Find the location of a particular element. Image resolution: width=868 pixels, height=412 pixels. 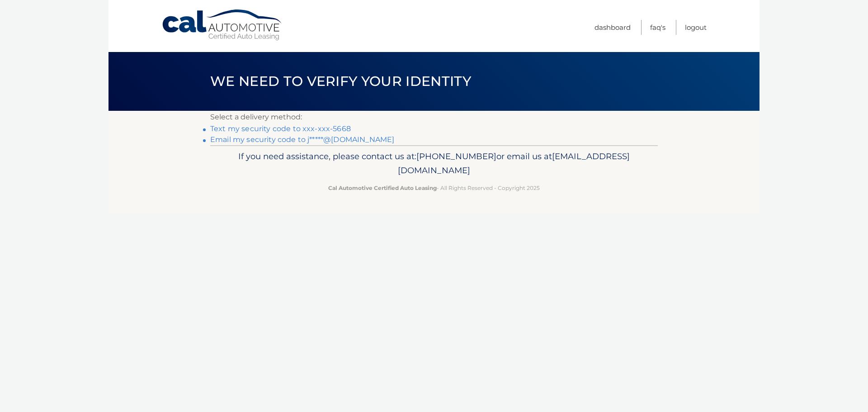

a: Text my security code to xxx-xxx-5668 is located at coordinates (280, 128).